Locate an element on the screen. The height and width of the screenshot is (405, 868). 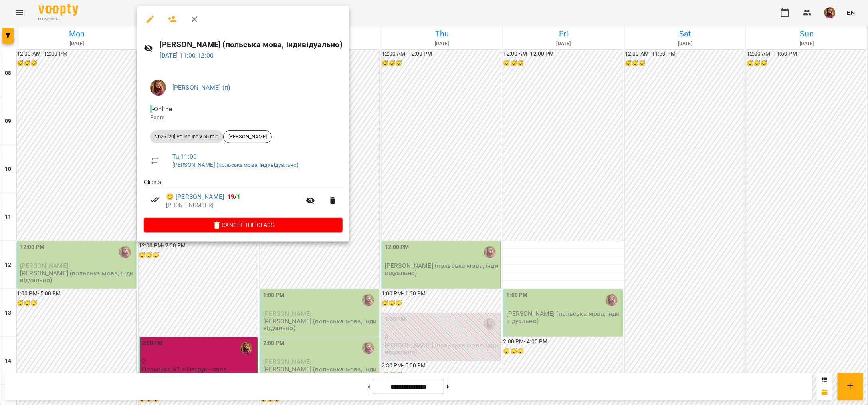
span: 2025 [20] Polish Indiv 60 min is located at coordinates (186, 137).